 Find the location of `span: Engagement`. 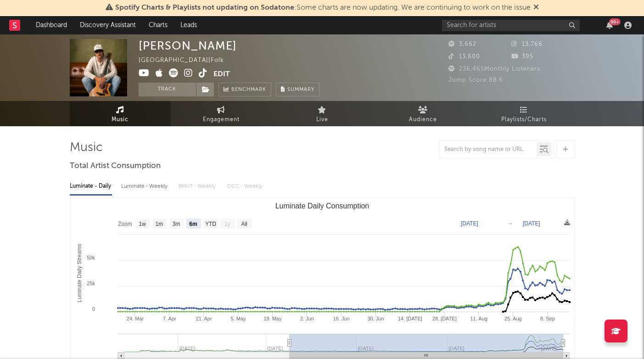

span: Engagement is located at coordinates (221, 120).